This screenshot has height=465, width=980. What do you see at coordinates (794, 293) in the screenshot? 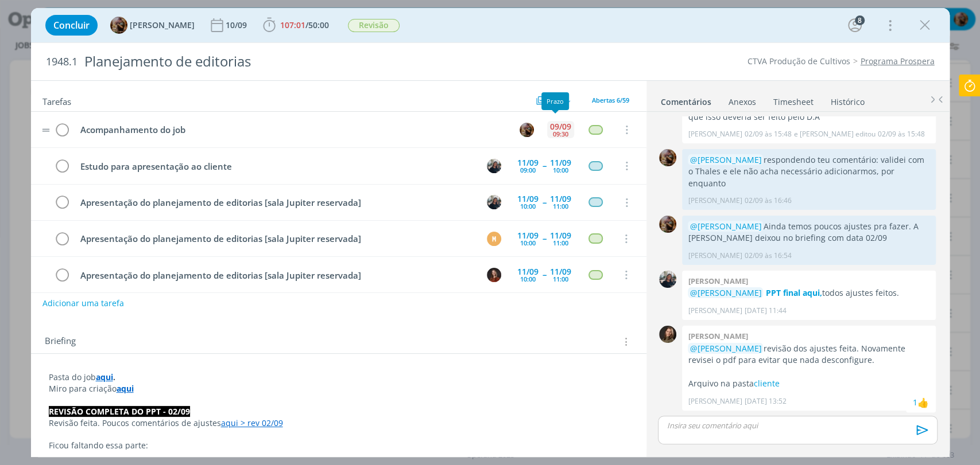
I see `strong: PPT final aqui,` at bounding box center [794, 293].